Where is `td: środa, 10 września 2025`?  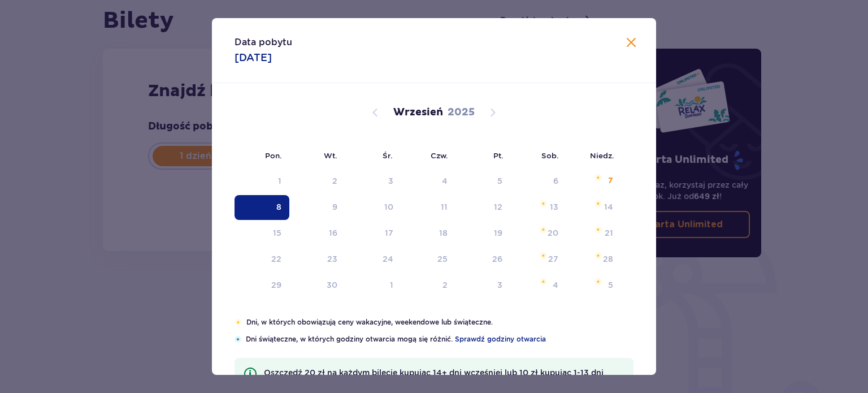
td: środa, 10 września 2025 is located at coordinates (373, 208).